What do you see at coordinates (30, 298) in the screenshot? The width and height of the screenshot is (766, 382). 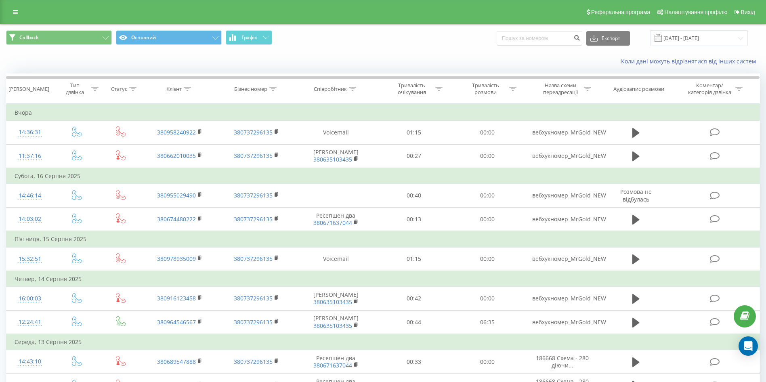 I see `div: 16:00:03` at bounding box center [30, 298].